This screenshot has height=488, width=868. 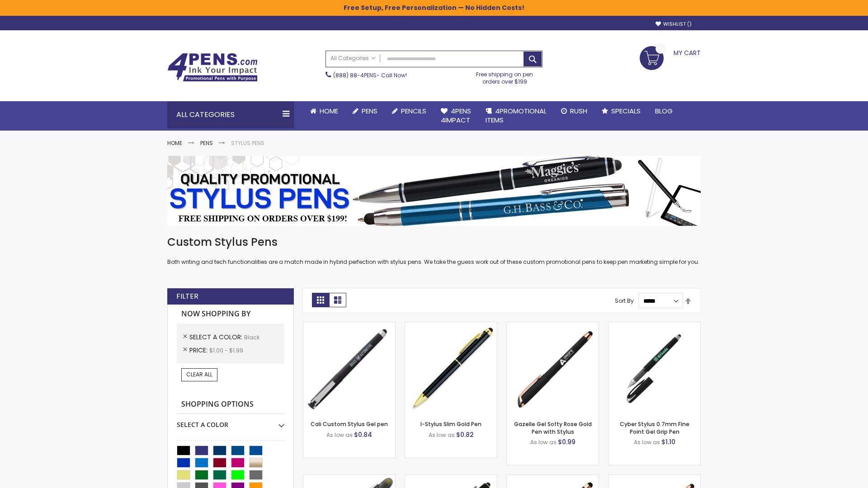 What do you see at coordinates (451, 326) in the screenshot?
I see `a: I-Stylus Slim Gold-Black` at bounding box center [451, 326].